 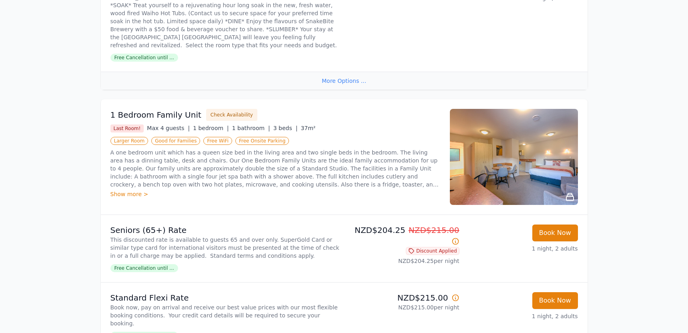 I want to click on span: 37m², so click(x=308, y=128).